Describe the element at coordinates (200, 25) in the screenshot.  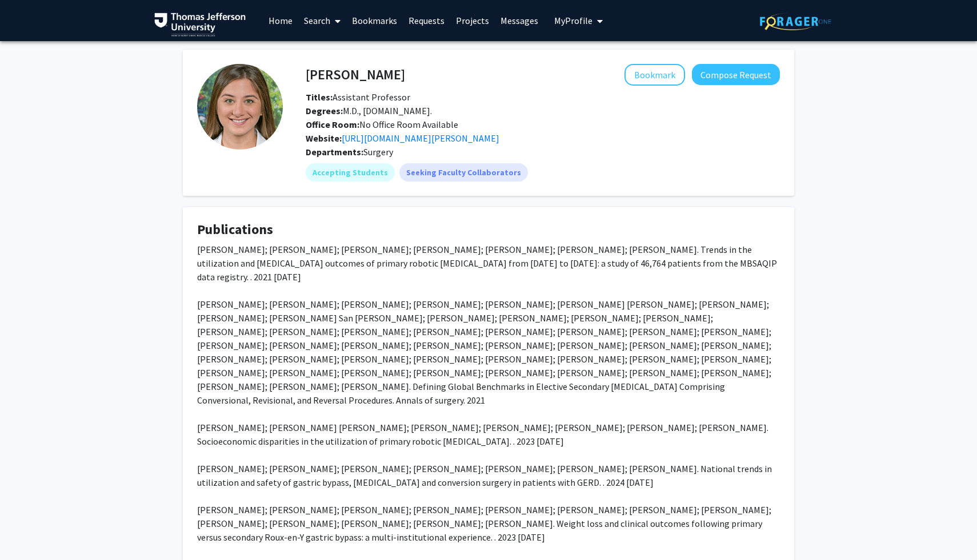
I see `img: Thomas Jefferson University Logo` at that location.